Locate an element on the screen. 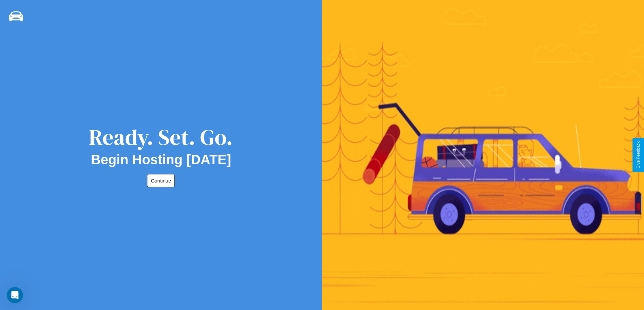 The image size is (644, 310). div: Ready. Set. Go. is located at coordinates (161, 137).